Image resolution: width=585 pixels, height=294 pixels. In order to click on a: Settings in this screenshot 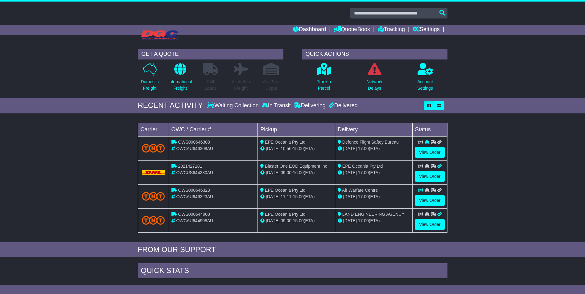, I will do `click(426, 30)`.